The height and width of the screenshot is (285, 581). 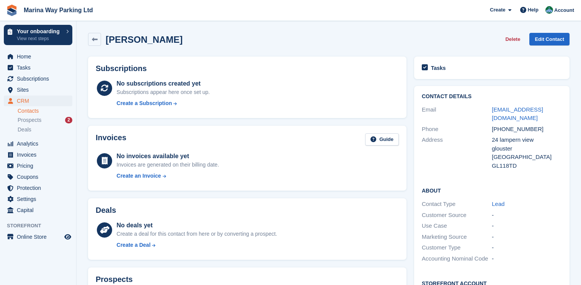 I want to click on span: Storefront, so click(x=41, y=226).